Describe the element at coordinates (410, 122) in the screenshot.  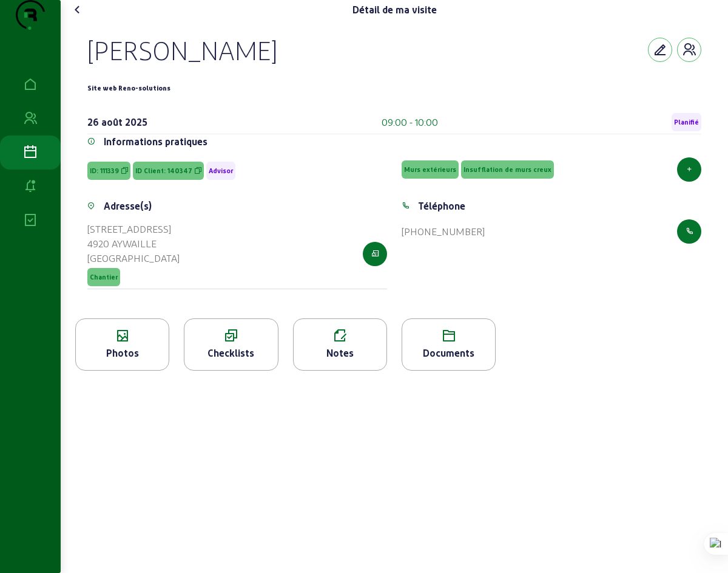
I see `div: 09:00 - 10:00` at that location.